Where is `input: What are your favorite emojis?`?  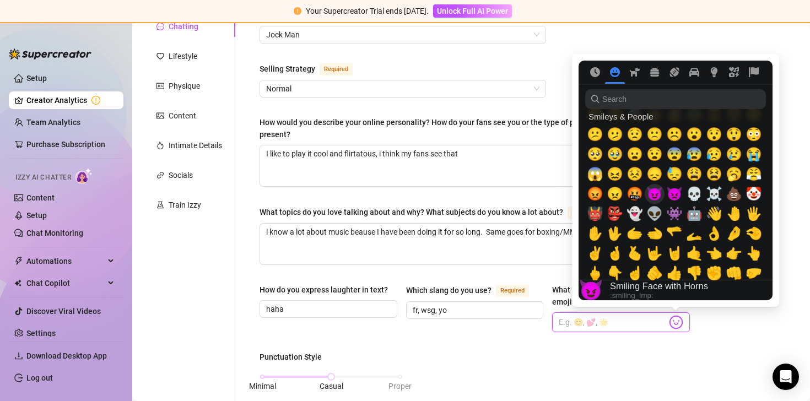 input: What are your favorite emojis? is located at coordinates (613, 322).